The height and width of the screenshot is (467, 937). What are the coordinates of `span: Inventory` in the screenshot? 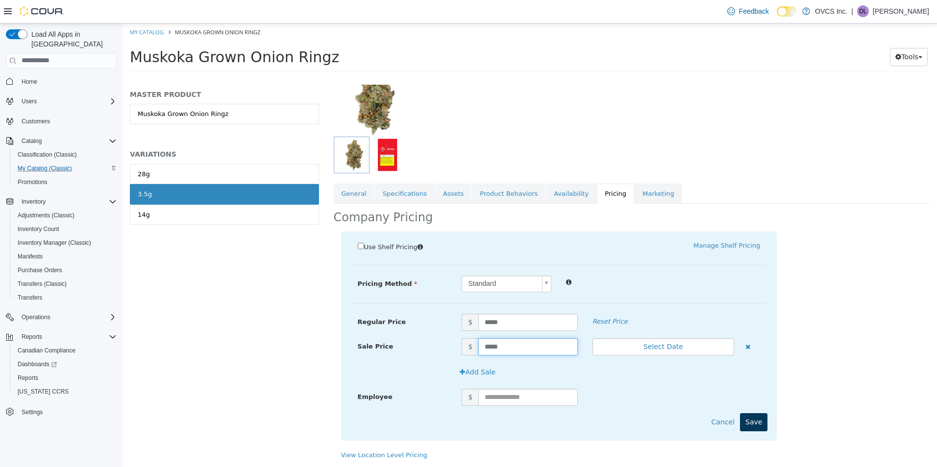 It's located at (33, 202).